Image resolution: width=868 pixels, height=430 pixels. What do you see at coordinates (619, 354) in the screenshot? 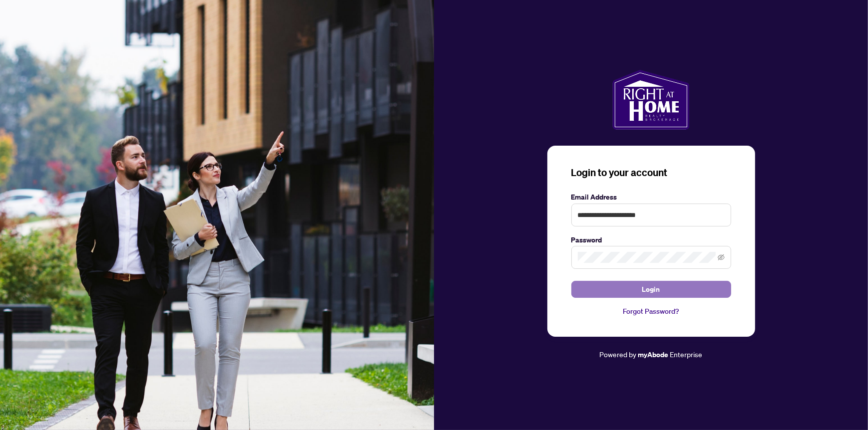
I see `span: Powered by` at bounding box center [619, 354].